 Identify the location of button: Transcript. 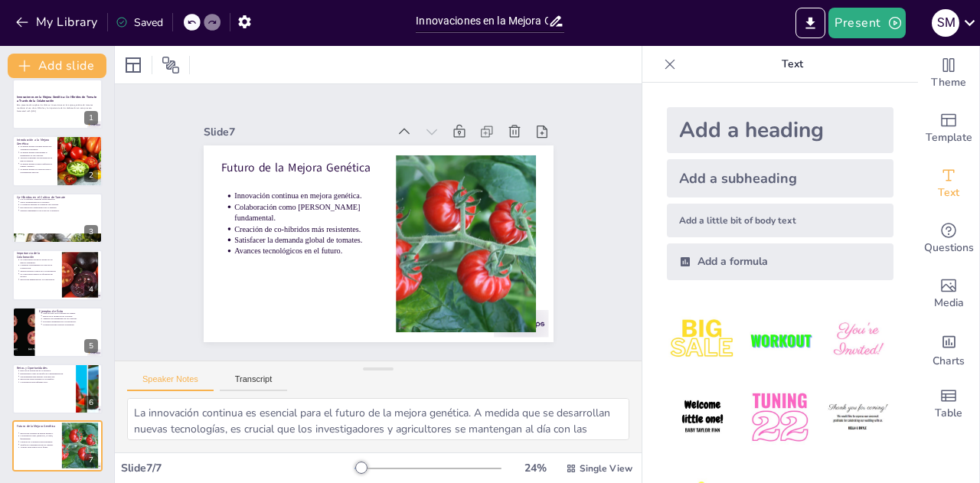
(254, 383).